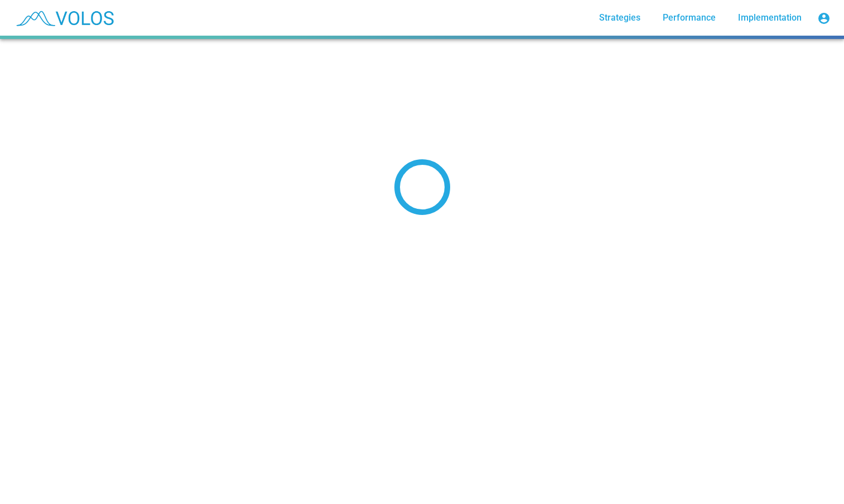 The height and width of the screenshot is (504, 844). What do you see at coordinates (770, 18) in the screenshot?
I see `a: Implementation` at bounding box center [770, 18].